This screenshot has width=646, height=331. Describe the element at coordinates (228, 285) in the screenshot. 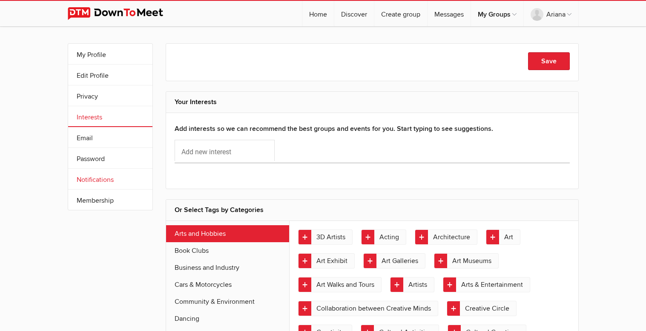

I see `a: Cars & Motorcycles` at that location.